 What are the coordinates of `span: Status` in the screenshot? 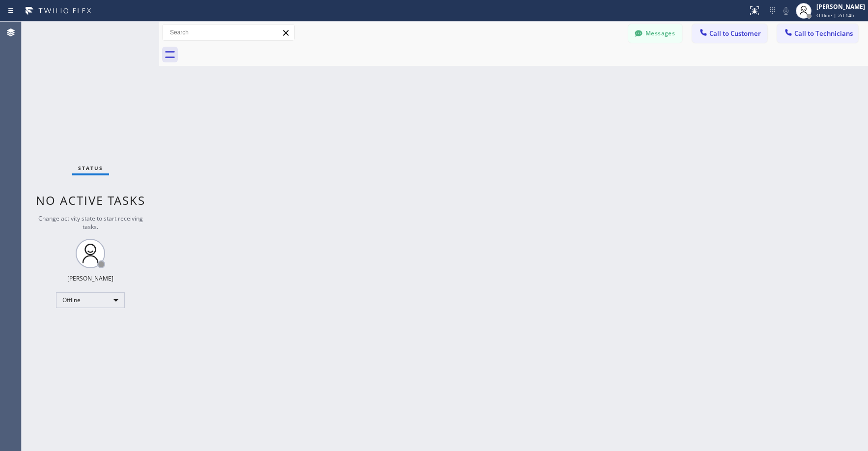 It's located at (90, 168).